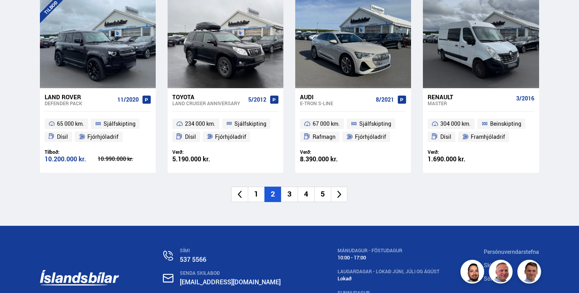  I want to click on li: 5, so click(322, 194).